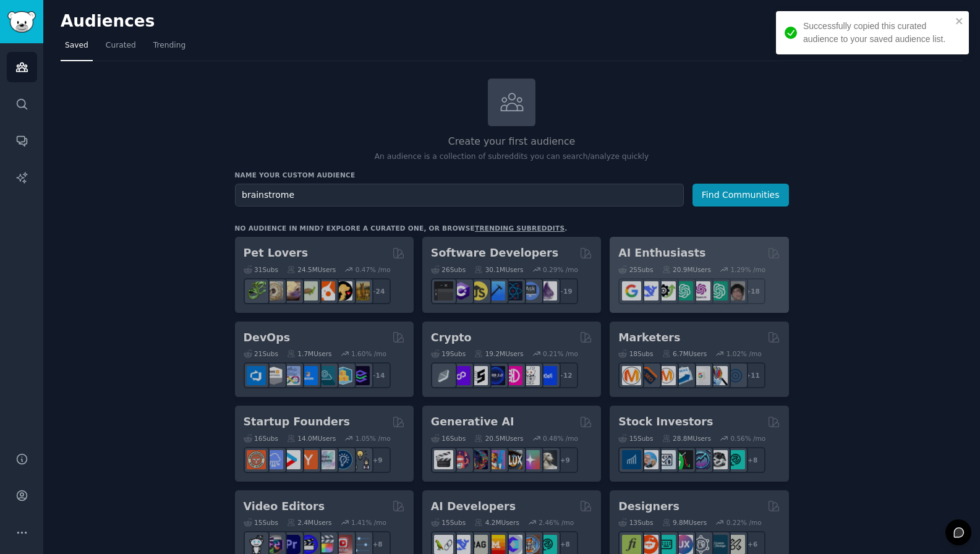 The width and height of the screenshot is (980, 554). I want to click on span: Trending, so click(170, 46).